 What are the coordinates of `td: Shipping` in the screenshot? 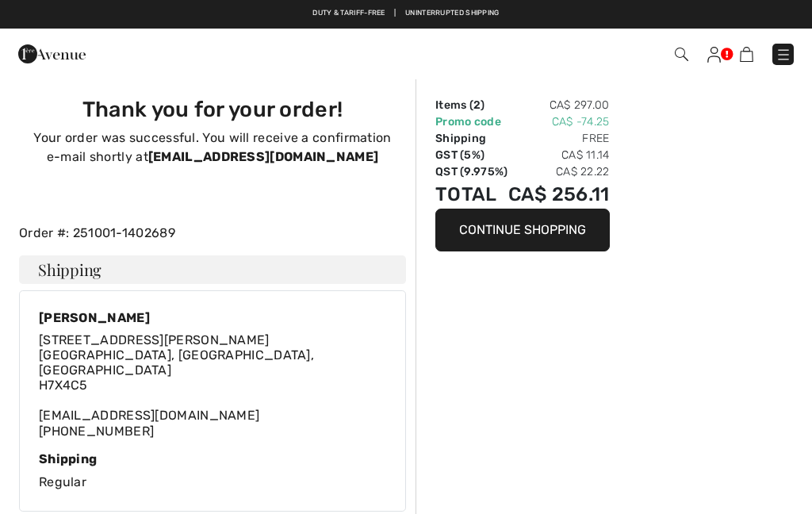 It's located at (471, 138).